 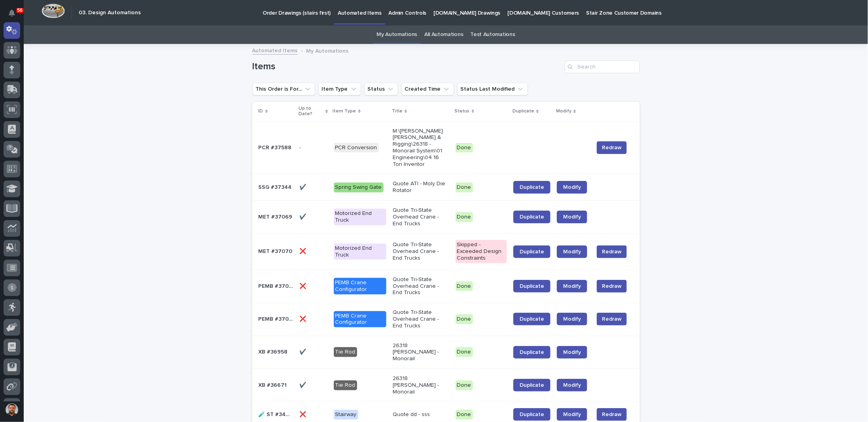 I want to click on button: This Order is For..., so click(x=283, y=89).